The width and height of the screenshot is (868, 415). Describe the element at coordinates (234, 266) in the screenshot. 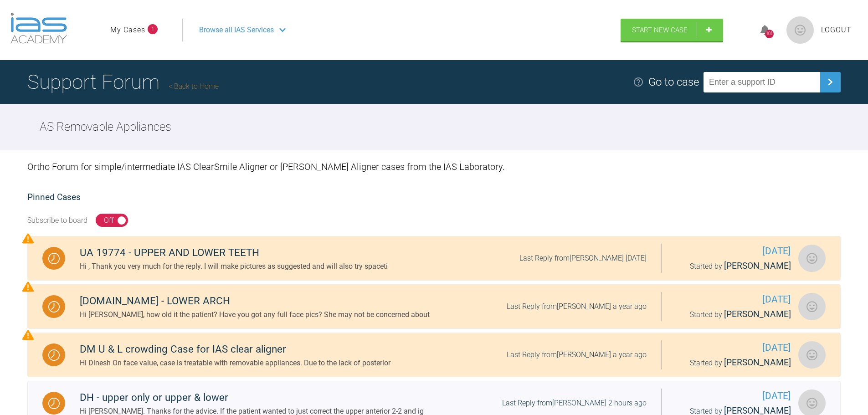

I see `div: Hi , Thank you very much for the reply. I will make pictures as suggested and will also try spaceti` at that location.